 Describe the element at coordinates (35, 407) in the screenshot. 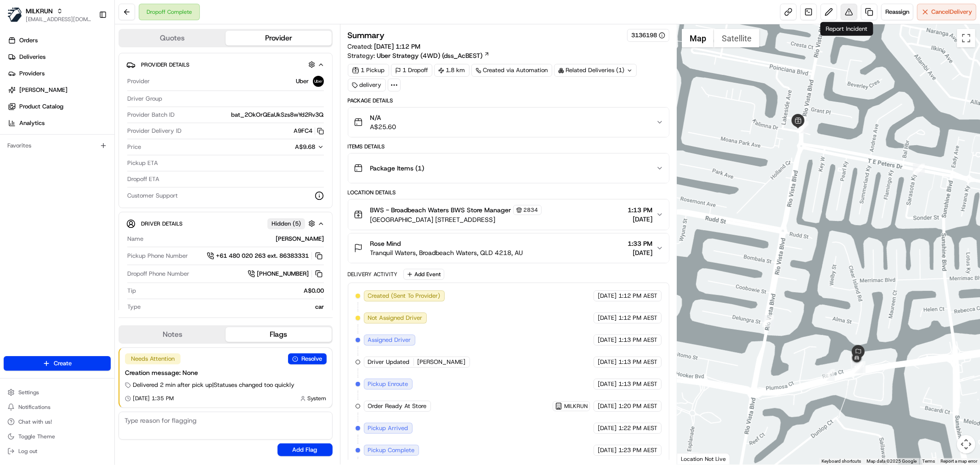

I see `span: Notifications` at that location.